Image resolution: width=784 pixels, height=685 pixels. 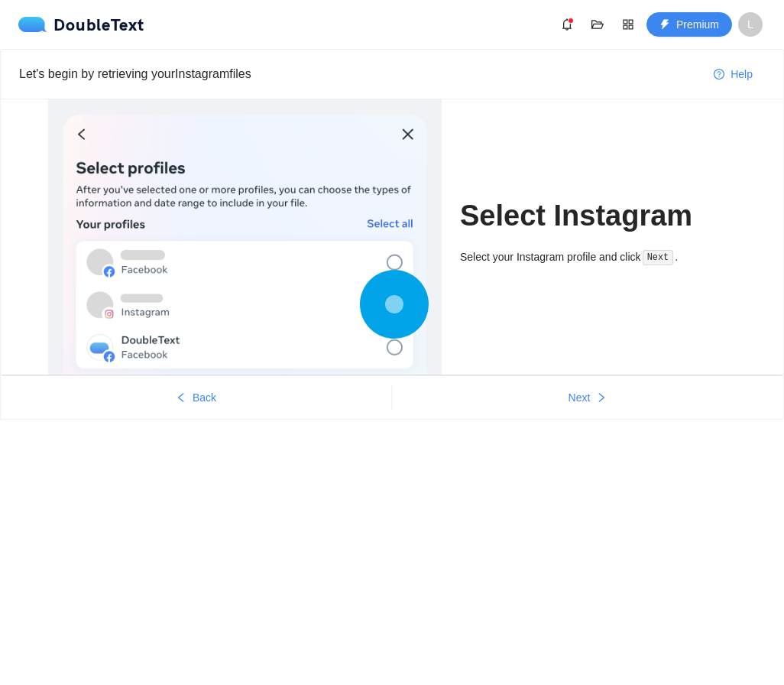 What do you see at coordinates (741, 75) in the screenshot?
I see `span: Help` at bounding box center [741, 75].